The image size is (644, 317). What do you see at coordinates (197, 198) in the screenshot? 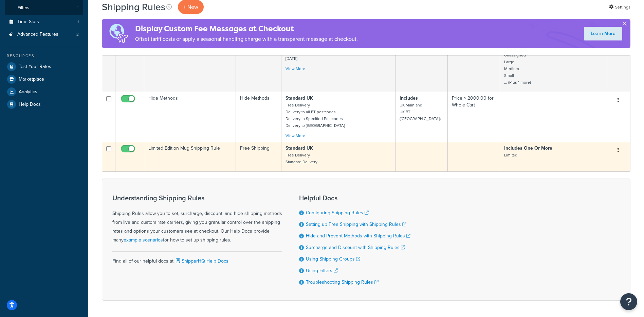
I see `h3: Understanding Shipping Rules` at bounding box center [197, 198].